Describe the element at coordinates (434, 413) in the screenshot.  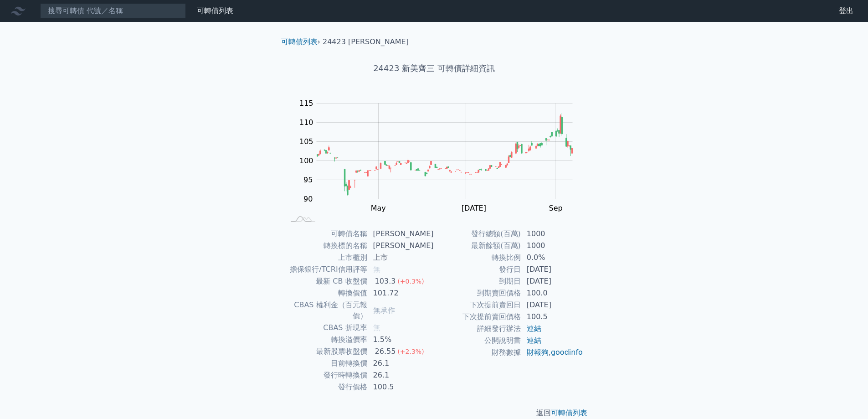
I see `p: 返回` at that location.